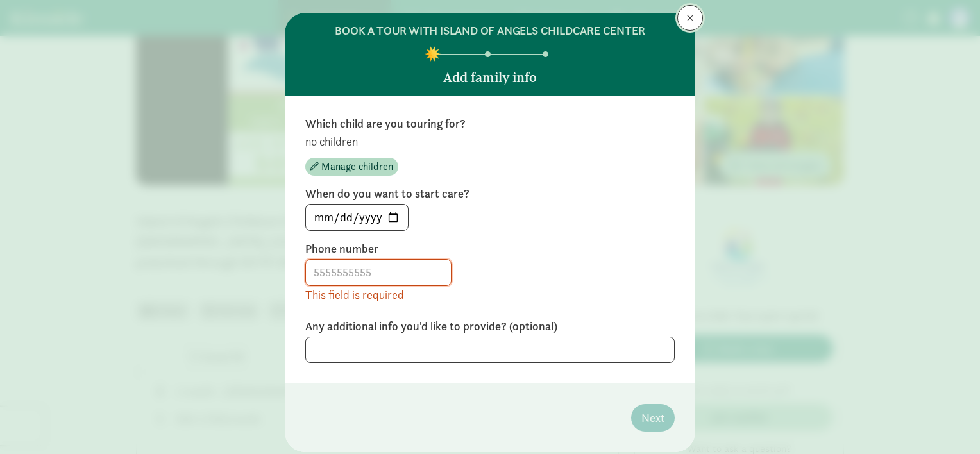 This screenshot has width=980, height=454. What do you see at coordinates (490, 326) in the screenshot?
I see `label: Any additional info you'd like to provide? (optional)` at bounding box center [490, 326].